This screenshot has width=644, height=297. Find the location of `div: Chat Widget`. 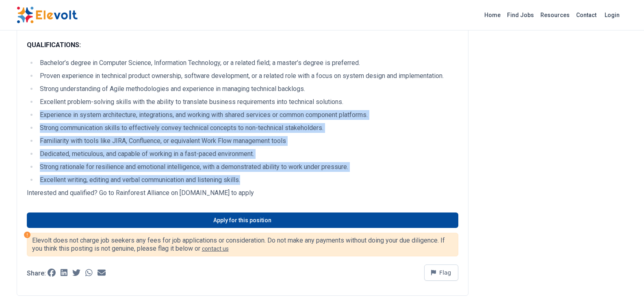

div: Chat Widget is located at coordinates (623, 278).